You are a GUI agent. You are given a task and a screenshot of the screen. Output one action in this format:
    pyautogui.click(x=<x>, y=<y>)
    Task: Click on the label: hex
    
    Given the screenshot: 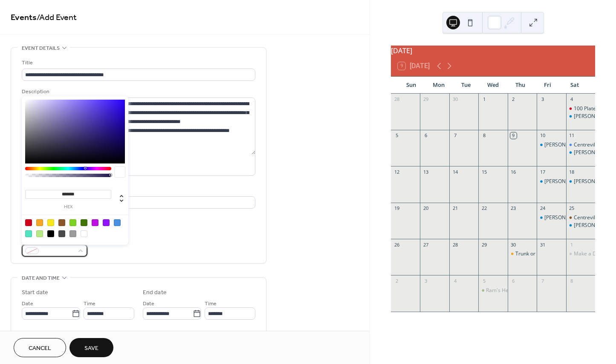 What is the action you would take?
    pyautogui.click(x=68, y=207)
    